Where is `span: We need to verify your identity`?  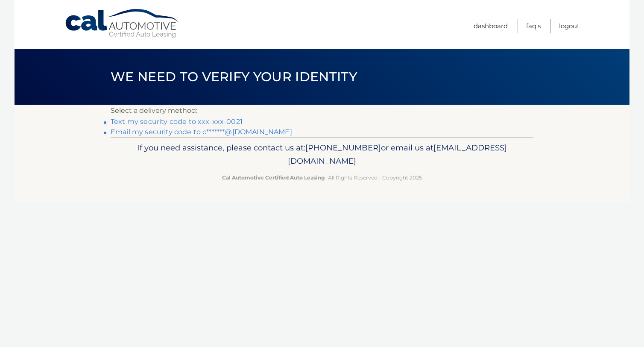 span: We need to verify your identity is located at coordinates (234, 77).